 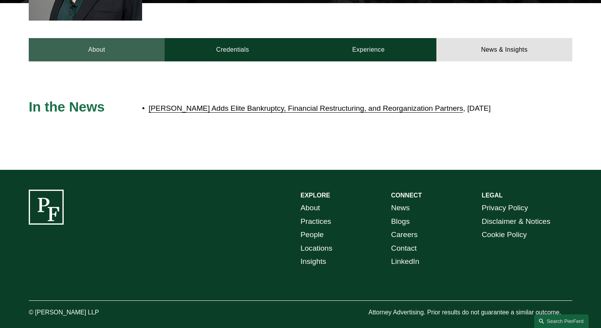 I want to click on p: Attorney Advertising. Prior results do not guarantee a similar outcome., so click(x=470, y=312).